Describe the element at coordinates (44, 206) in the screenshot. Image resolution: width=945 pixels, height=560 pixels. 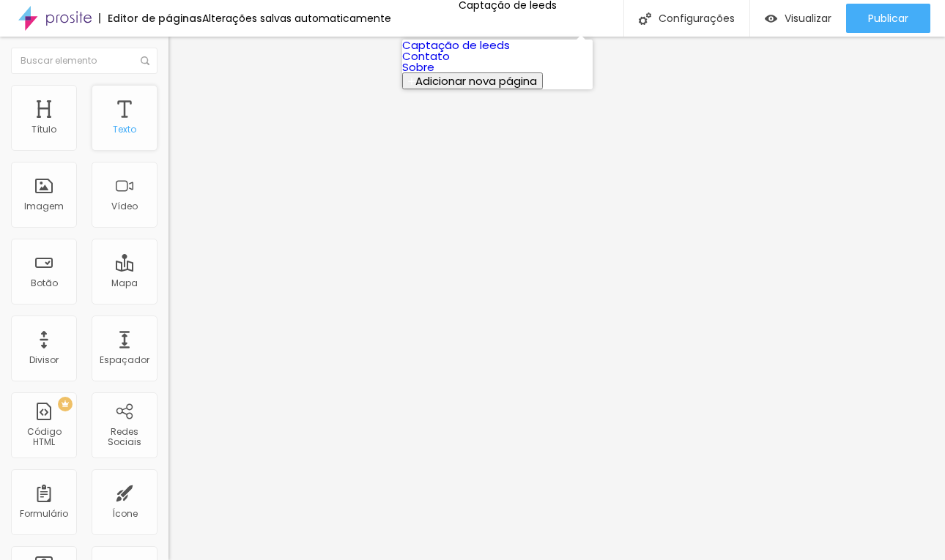
I see `div: Imagem` at that location.